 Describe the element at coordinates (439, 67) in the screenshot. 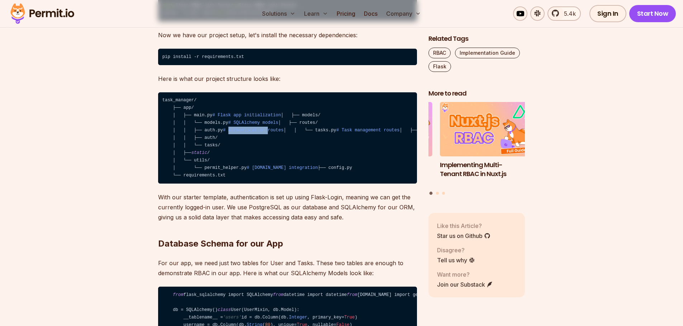

I see `a: Flask` at that location.